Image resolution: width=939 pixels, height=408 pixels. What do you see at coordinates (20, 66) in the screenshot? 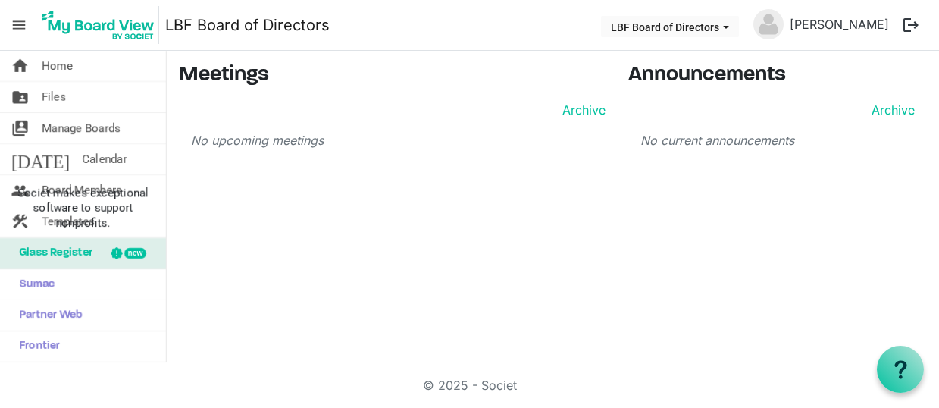
I see `span: home` at bounding box center [20, 66].